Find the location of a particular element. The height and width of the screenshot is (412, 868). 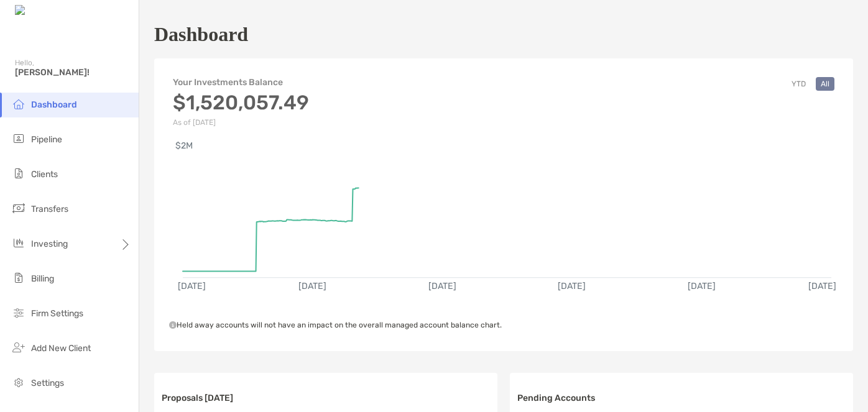

img: Zoe Logo is located at coordinates (41, 11).